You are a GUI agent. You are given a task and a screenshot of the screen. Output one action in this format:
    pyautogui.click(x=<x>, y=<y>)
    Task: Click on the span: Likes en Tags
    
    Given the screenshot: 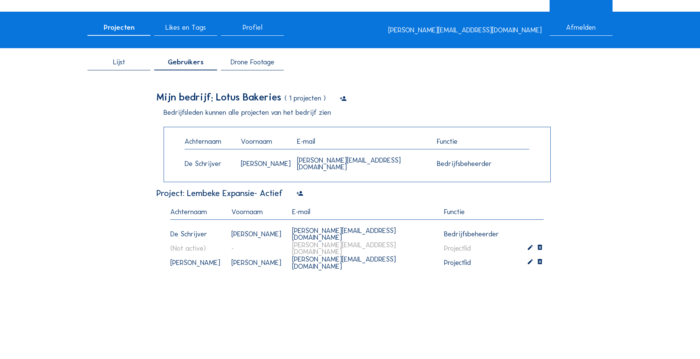 What is the action you would take?
    pyautogui.click(x=185, y=28)
    